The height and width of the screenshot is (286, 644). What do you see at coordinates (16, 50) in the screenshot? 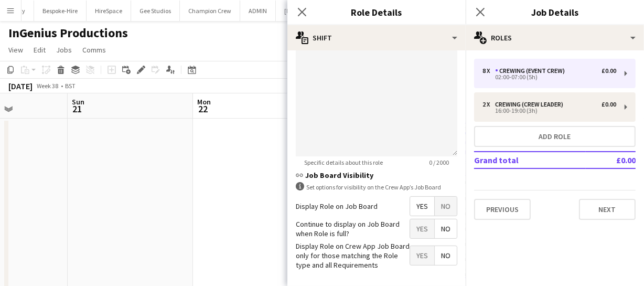
I see `a: View` at bounding box center [16, 50].